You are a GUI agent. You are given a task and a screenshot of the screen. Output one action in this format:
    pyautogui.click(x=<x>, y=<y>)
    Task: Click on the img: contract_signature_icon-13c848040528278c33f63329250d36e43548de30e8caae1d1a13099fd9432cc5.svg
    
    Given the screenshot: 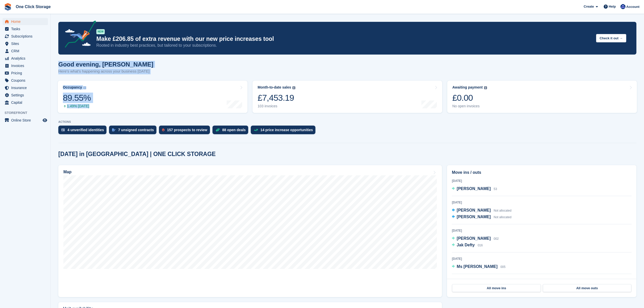 What is the action you would take?
    pyautogui.click(x=114, y=130)
    